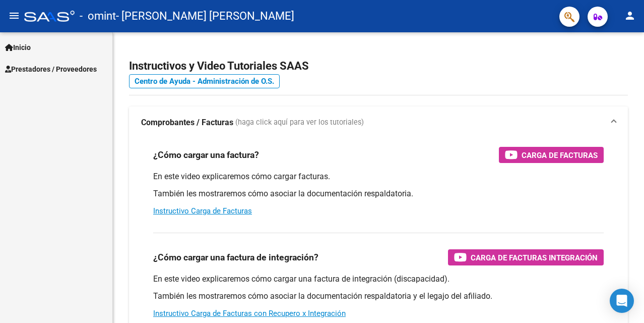 This screenshot has height=323, width=644. I want to click on h3: ¿Cómo cargar una factura?, so click(206, 155).